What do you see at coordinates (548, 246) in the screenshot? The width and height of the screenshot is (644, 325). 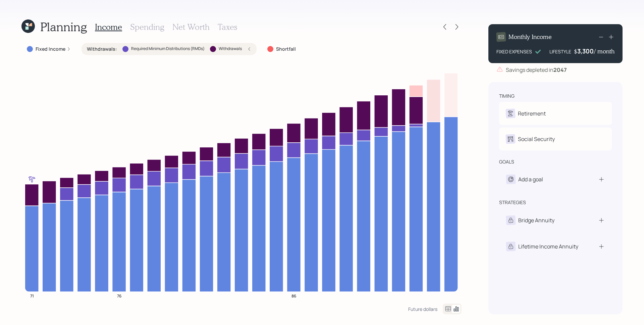 I see `div: Lifetime Income Annuity` at bounding box center [548, 246].